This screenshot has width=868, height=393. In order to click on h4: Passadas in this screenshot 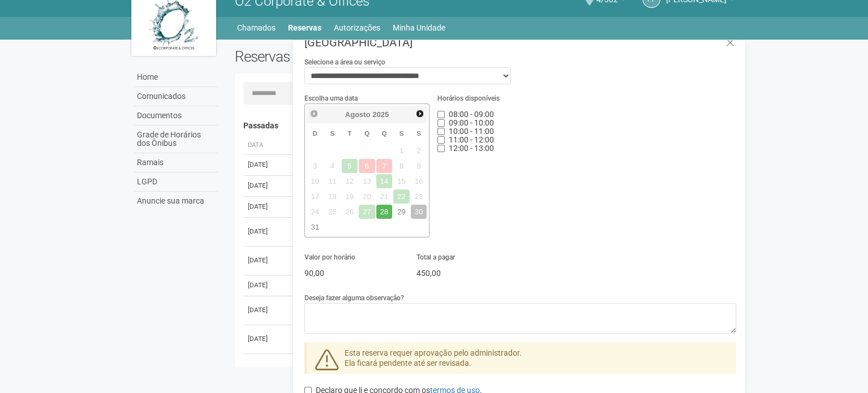, I will do `click(486, 126)`.